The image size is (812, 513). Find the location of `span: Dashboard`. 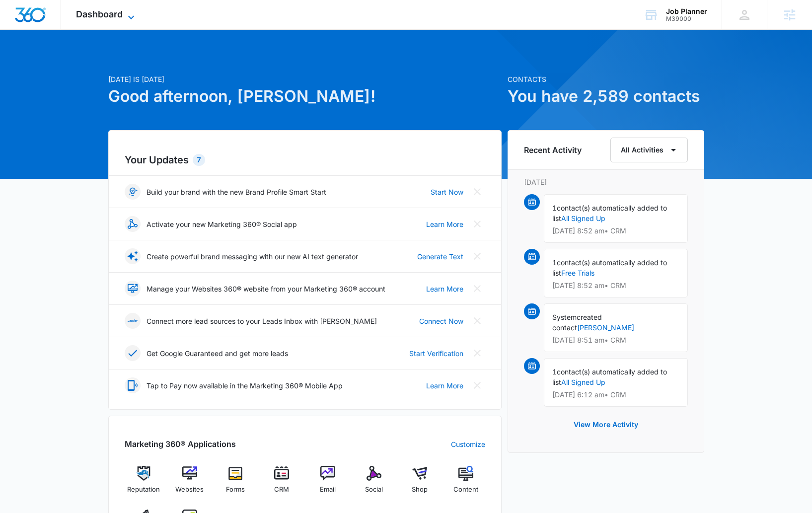

span: Dashboard is located at coordinates (99, 14).